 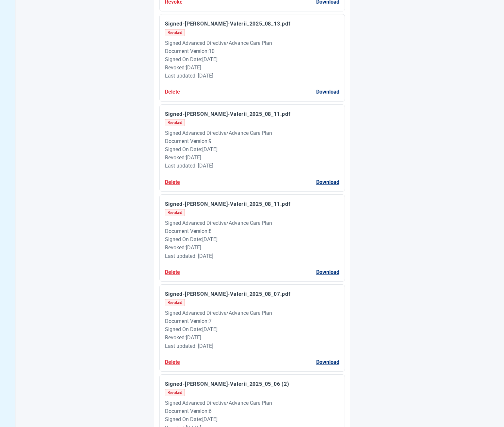 What do you see at coordinates (252, 141) in the screenshot?
I see `div: Document Version : 9` at bounding box center [252, 141].